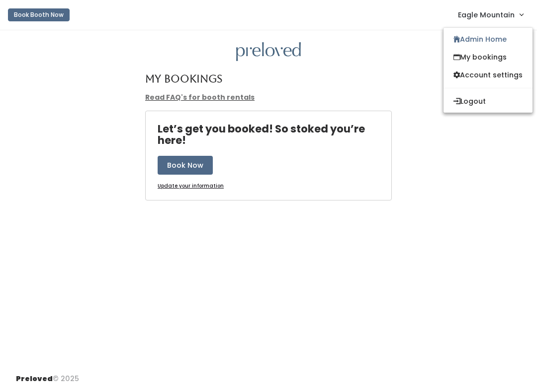 The image size is (537, 392). What do you see at coordinates (488, 39) in the screenshot?
I see `a: Admin Home` at bounding box center [488, 39].